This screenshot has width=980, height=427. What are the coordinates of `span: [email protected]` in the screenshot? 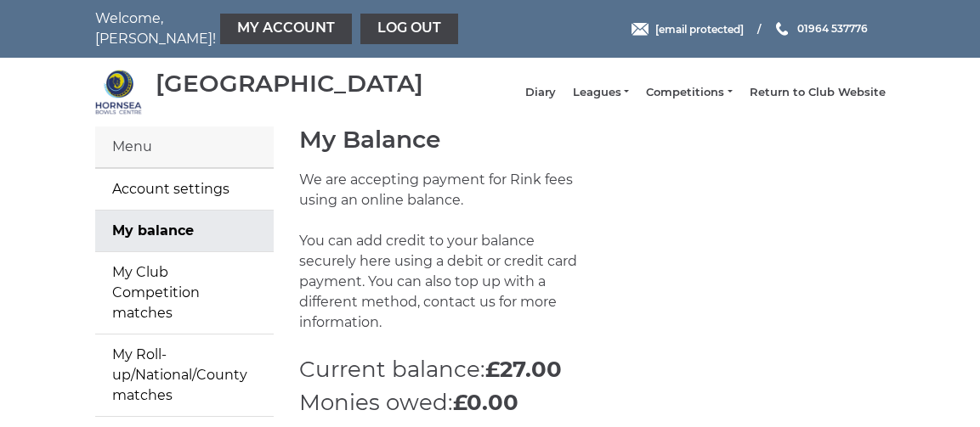 It's located at (699, 29).